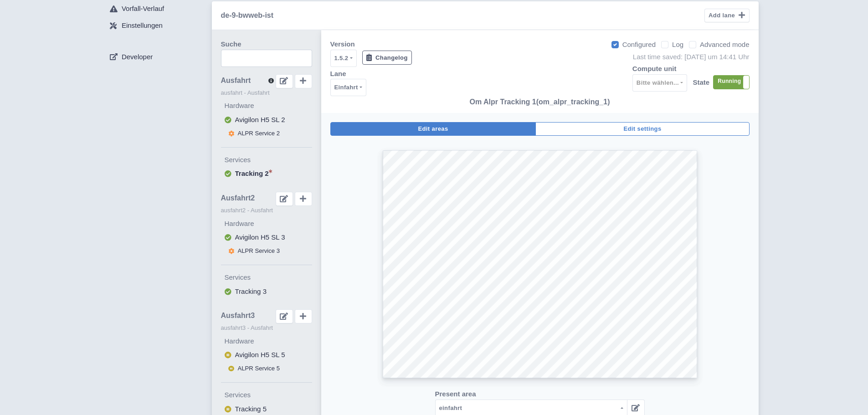  I want to click on button: ALPR Service 2, so click(267, 133).